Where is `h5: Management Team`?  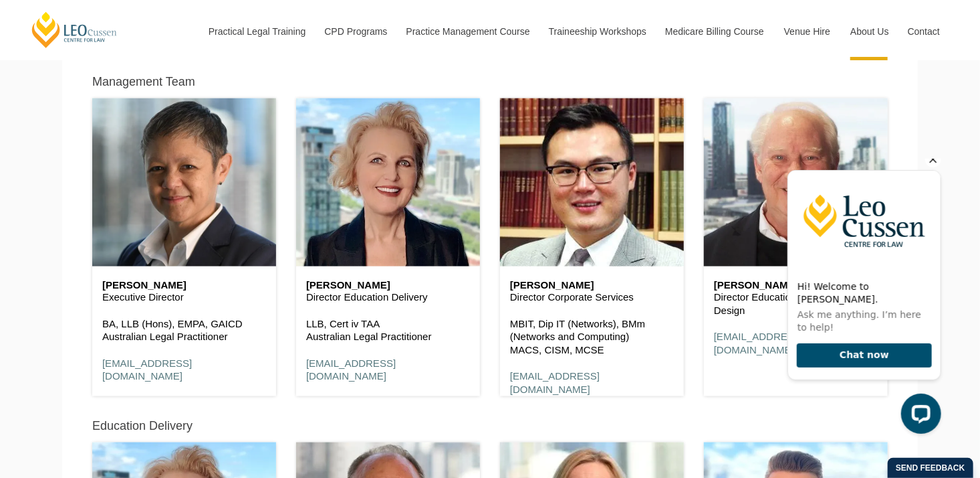 h5: Management Team is located at coordinates (144, 82).